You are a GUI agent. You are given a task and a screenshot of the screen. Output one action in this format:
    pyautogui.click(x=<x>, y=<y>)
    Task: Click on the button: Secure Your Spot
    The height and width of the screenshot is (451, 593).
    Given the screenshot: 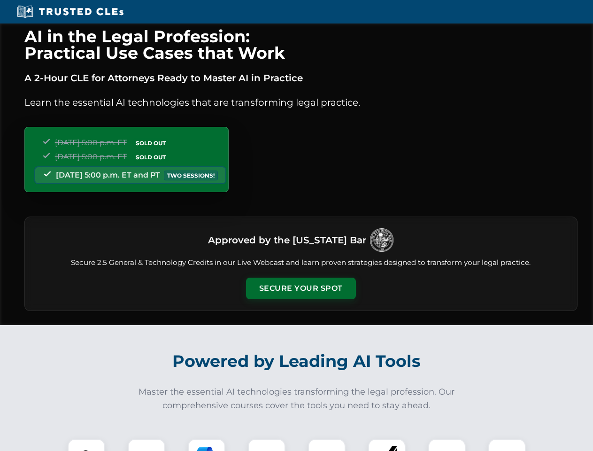 What is the action you would take?
    pyautogui.click(x=301, y=288)
    